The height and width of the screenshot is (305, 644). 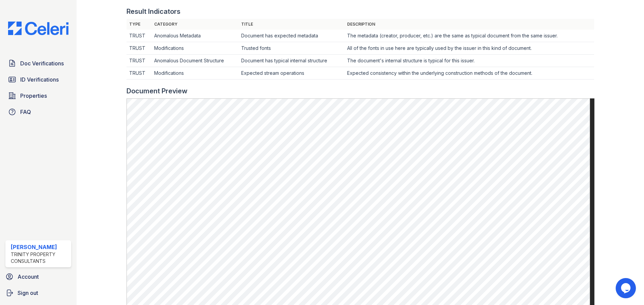 What do you see at coordinates (292, 24) in the screenshot?
I see `th: Title` at bounding box center [292, 24].